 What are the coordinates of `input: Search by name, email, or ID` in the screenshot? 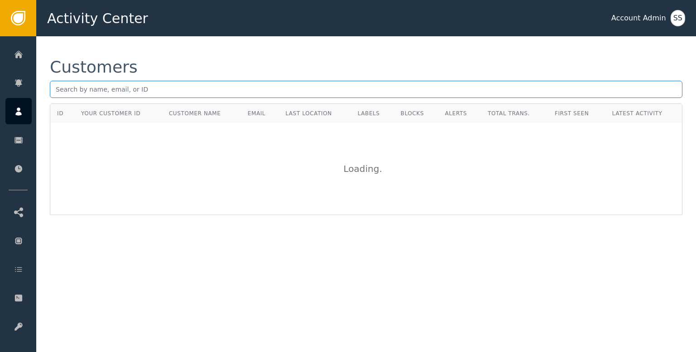 It's located at (366, 89).